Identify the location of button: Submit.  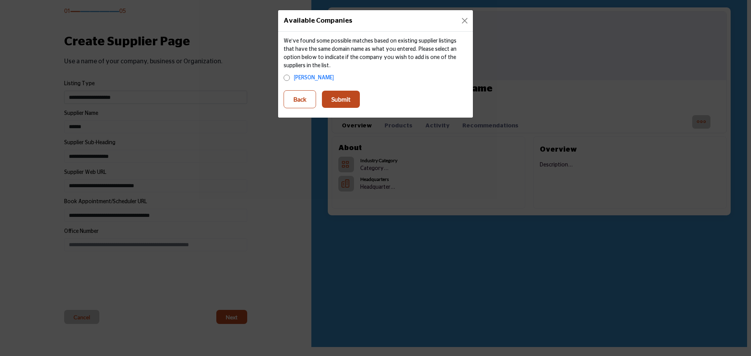
(340, 99).